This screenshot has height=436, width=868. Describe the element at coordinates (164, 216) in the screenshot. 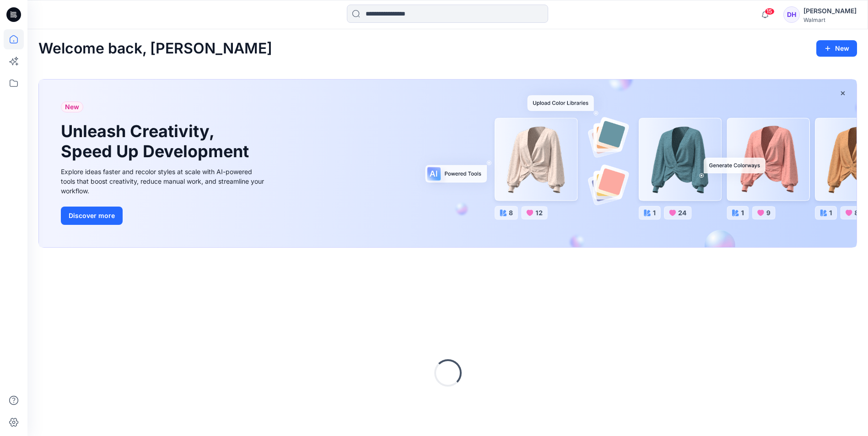

I see `a: Discover more` at that location.